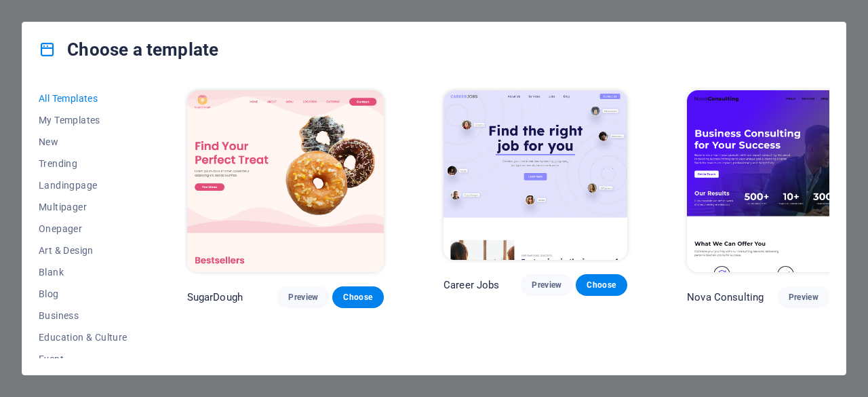 The width and height of the screenshot is (868, 397). I want to click on button: Landingpage, so click(83, 185).